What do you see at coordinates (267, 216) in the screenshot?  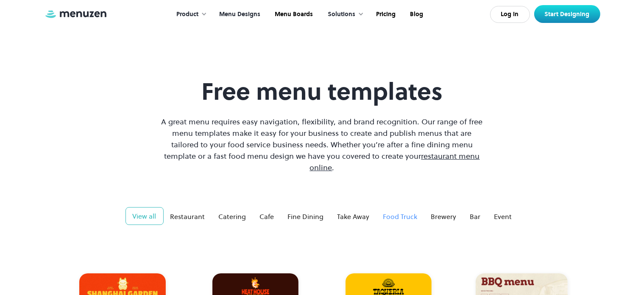 I see `div: Cafe` at bounding box center [267, 216].